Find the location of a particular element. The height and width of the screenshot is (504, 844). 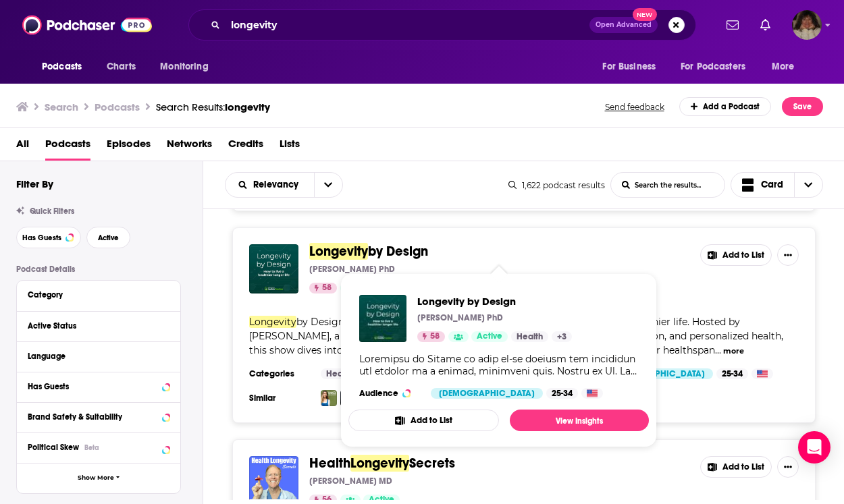

a: Active is located at coordinates (489, 337).